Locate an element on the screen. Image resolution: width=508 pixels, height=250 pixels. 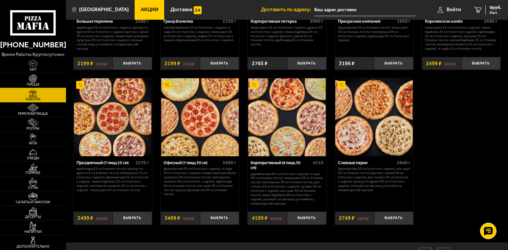
span: Доставка is located at coordinates (181, 10).